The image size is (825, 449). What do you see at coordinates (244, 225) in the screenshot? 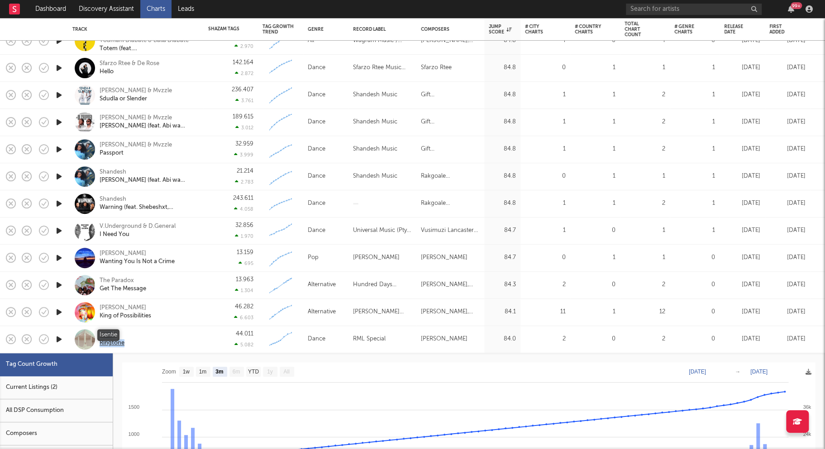
I see `div: 32.856` at bounding box center [244, 225].